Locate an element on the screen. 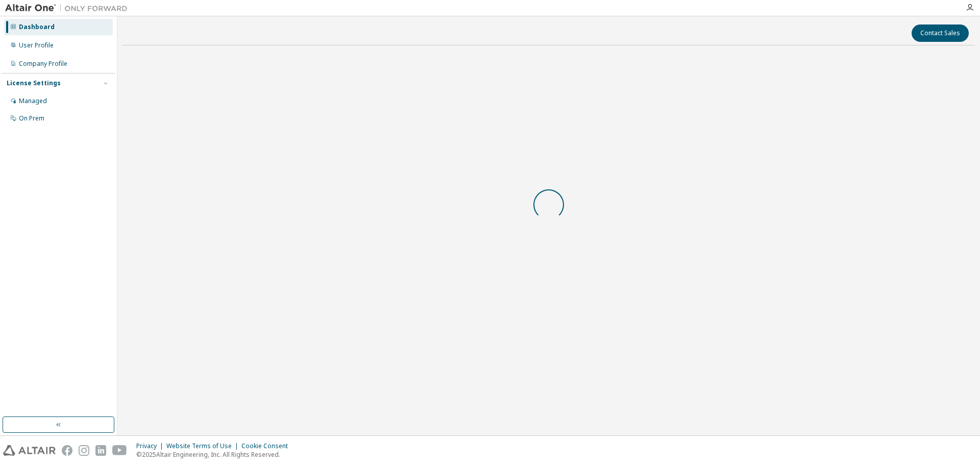 The image size is (980, 465). div: Company Profile is located at coordinates (43, 64).